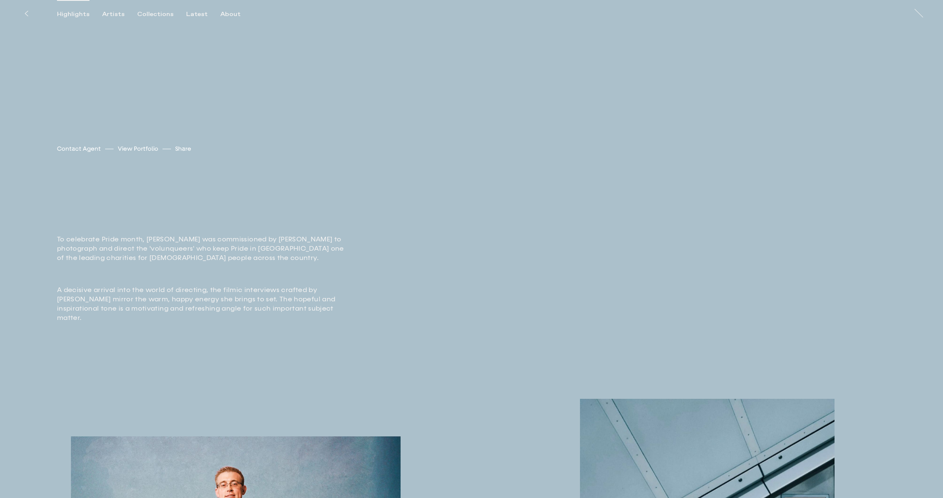  I want to click on div: Artists, so click(113, 14).